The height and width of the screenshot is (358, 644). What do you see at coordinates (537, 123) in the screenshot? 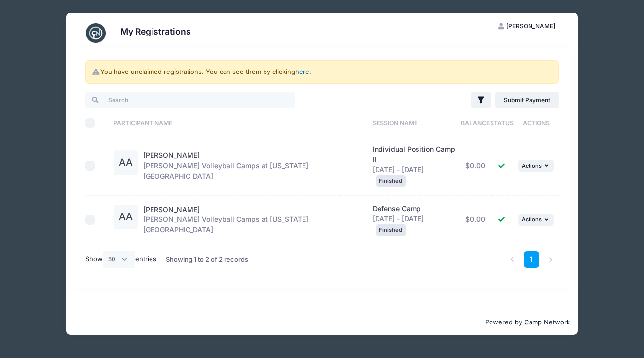
I see `th: Actions: activate to sort column ascending` at bounding box center [537, 123].